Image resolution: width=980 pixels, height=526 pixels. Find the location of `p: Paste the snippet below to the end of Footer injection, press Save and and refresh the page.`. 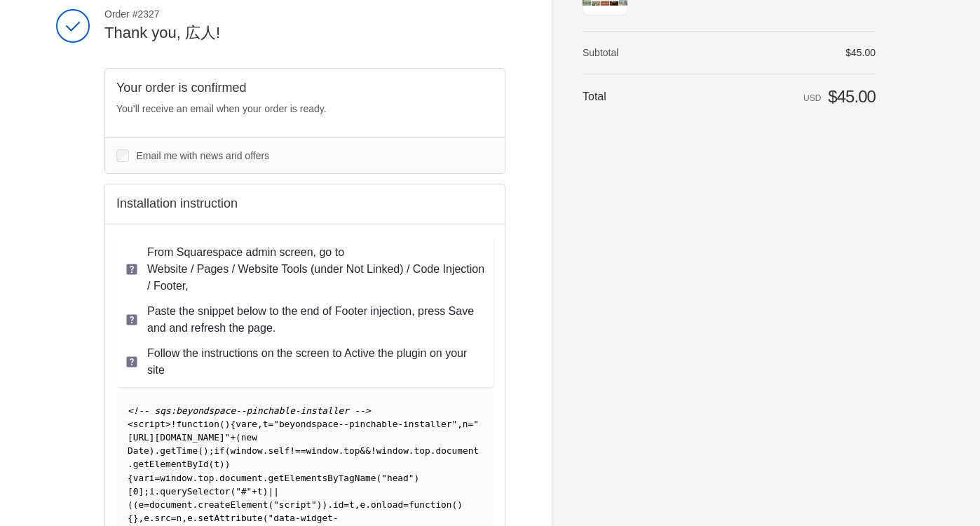

p: Paste the snippet below to the end of Footer injection, press Save and and refresh the page. is located at coordinates (316, 320).